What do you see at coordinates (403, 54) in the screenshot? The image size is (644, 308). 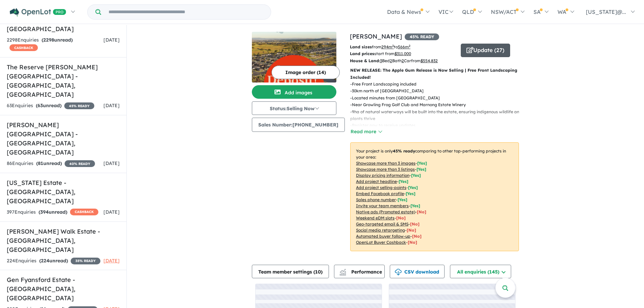 I see `p: start from` at bounding box center [403, 54].